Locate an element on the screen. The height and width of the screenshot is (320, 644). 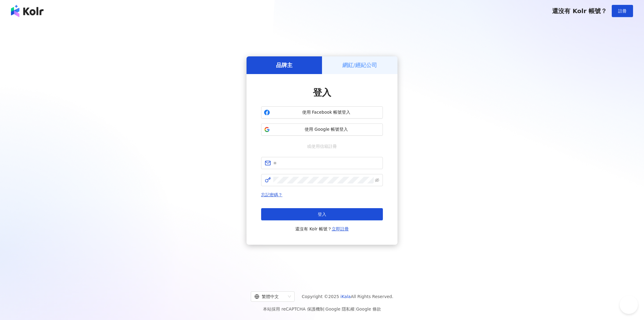
a: Google 隱私權 is located at coordinates (340, 308).